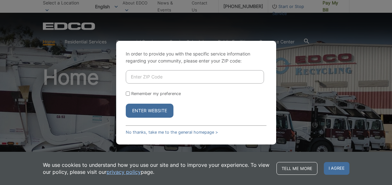 This screenshot has height=185, width=392. Describe the element at coordinates (149, 111) in the screenshot. I see `button: Enter Website` at that location.